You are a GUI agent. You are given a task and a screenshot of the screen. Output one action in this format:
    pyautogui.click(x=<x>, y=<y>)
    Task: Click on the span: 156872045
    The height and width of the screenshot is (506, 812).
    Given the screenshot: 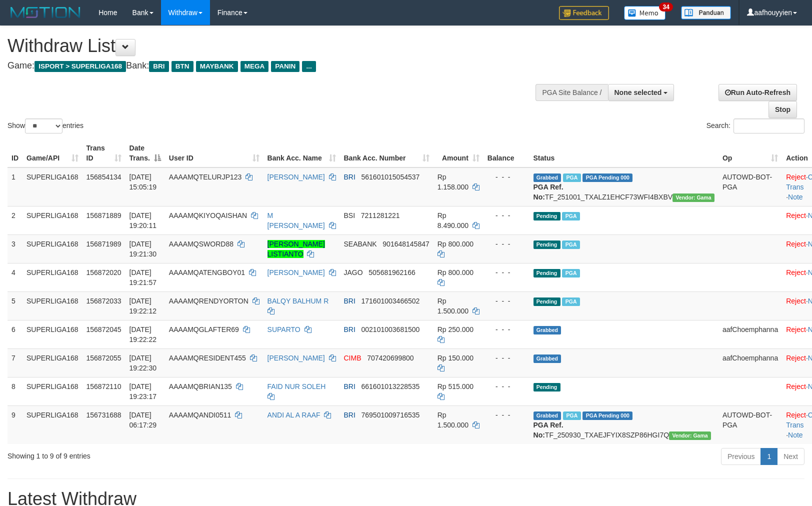 What is the action you would take?
    pyautogui.click(x=104, y=330)
    